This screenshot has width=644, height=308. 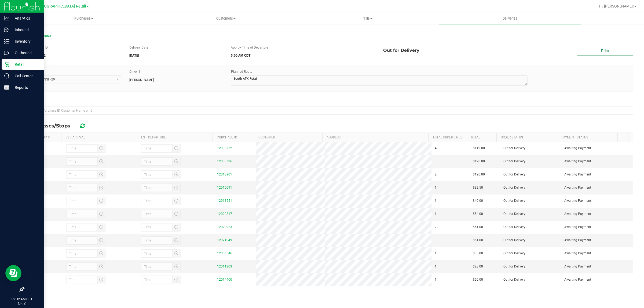 What do you see at coordinates (478, 253) in the screenshot?
I see `span: $35.00` at bounding box center [478, 253].